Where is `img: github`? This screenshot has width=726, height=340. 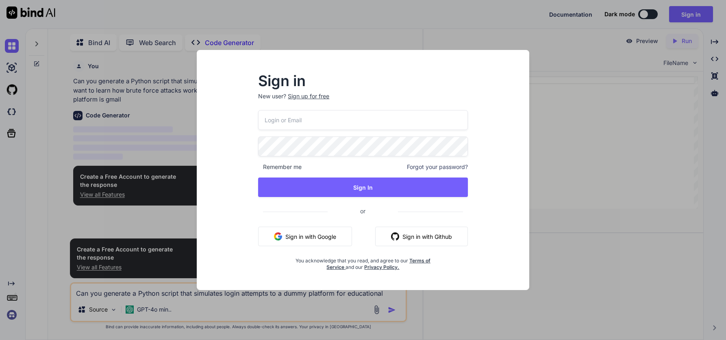 img: github is located at coordinates (395, 237).